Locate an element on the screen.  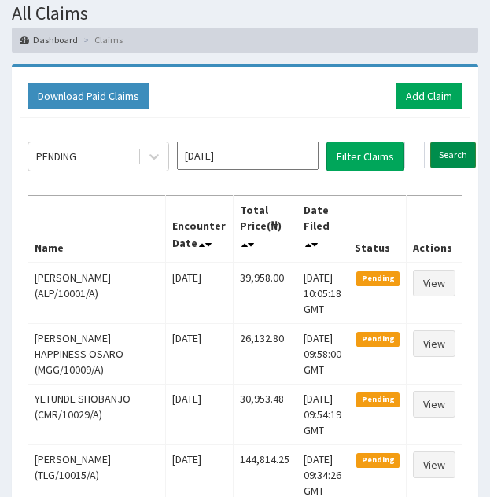
th: Actions is located at coordinates (433, 229).